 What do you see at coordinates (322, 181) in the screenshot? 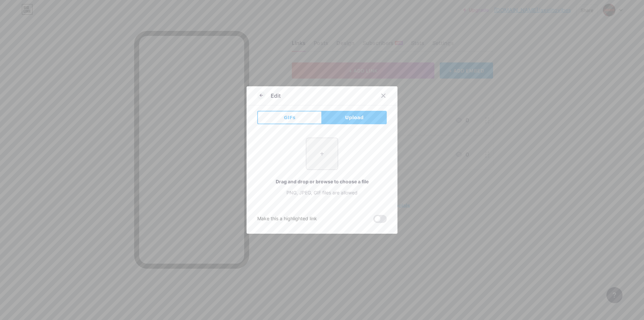
I see `div: Drag and drop or browse to choose a file` at bounding box center [322, 181].